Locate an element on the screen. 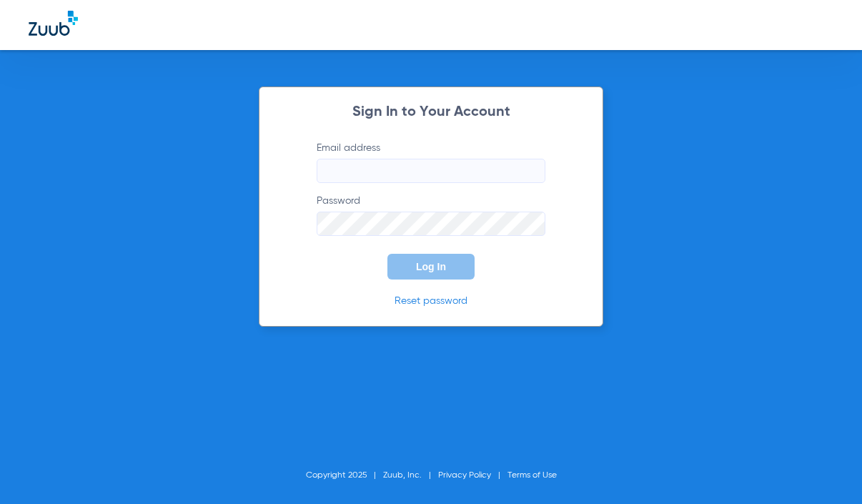  button: Log In is located at coordinates (431, 267).